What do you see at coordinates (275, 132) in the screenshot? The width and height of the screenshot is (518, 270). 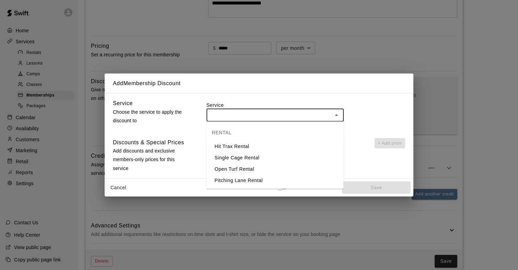 I see `div: RENTAL` at bounding box center [275, 132].